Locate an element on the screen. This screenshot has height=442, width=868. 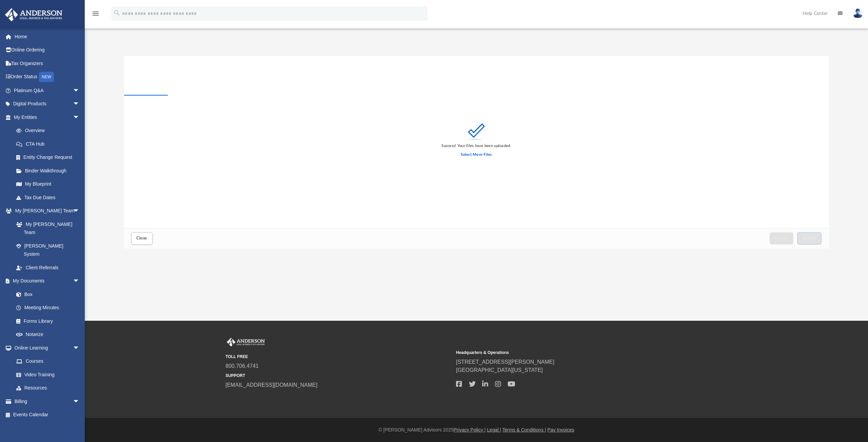
a: Legal | is located at coordinates (494, 430).